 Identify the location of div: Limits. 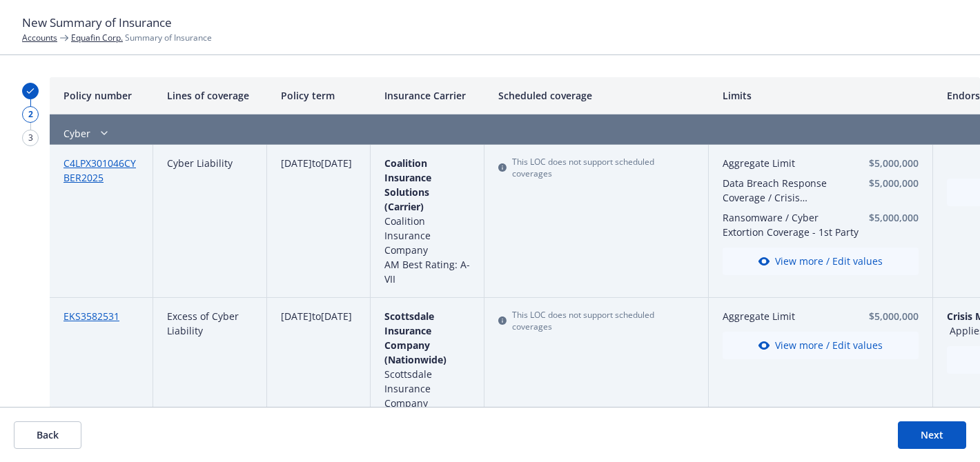
(821, 96).